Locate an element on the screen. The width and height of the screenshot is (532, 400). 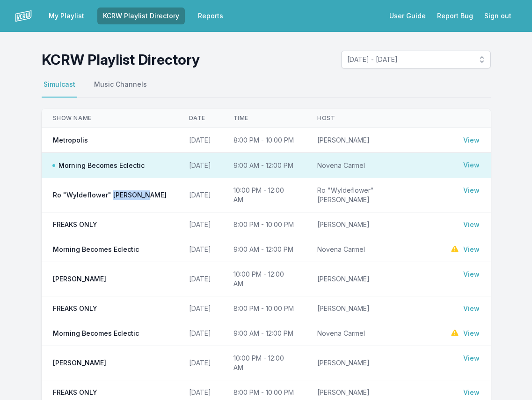
a: Report Bug is located at coordinates (455, 16).